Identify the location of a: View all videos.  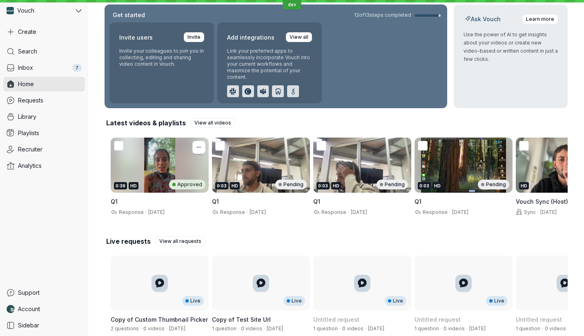
(213, 123).